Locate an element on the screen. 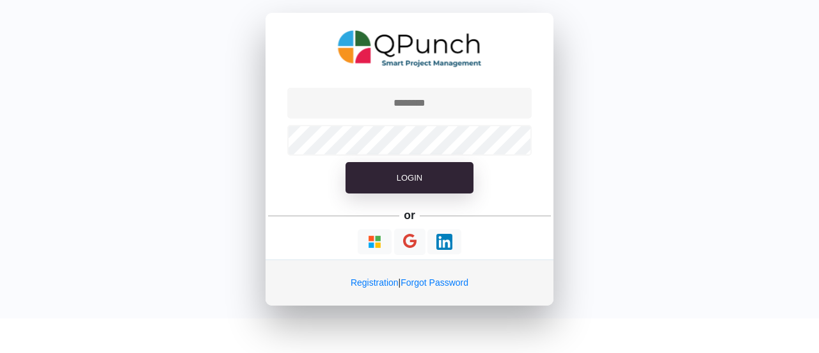  span: Login is located at coordinates (409, 177).